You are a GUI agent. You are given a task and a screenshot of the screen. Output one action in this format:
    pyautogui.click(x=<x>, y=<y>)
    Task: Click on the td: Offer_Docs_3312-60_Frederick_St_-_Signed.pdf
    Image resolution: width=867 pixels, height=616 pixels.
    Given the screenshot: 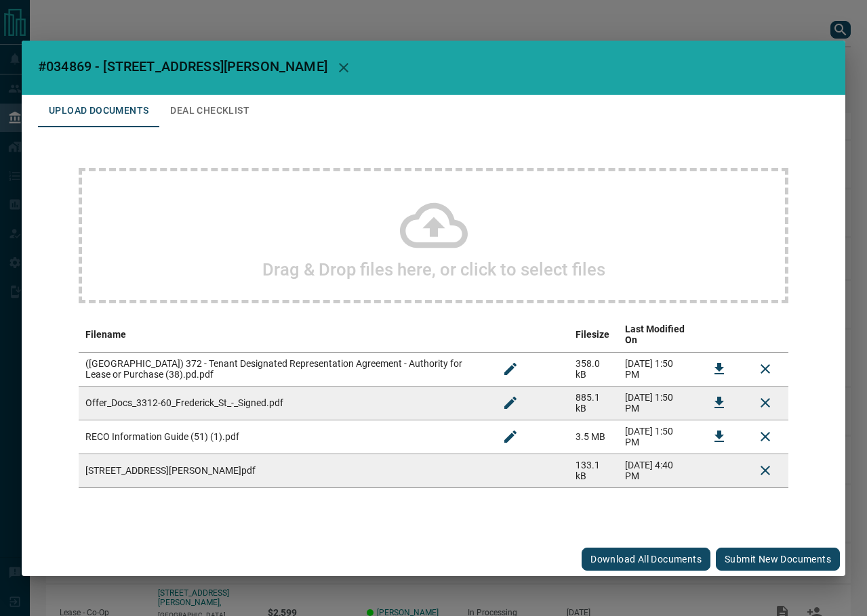 What is the action you would take?
    pyautogui.click(x=283, y=403)
    